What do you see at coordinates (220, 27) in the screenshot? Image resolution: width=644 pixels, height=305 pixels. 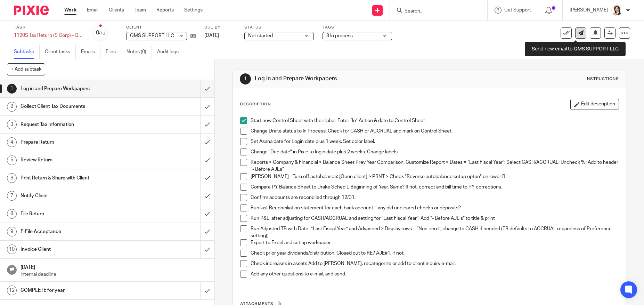 I see `label: Due by` at bounding box center [220, 27].